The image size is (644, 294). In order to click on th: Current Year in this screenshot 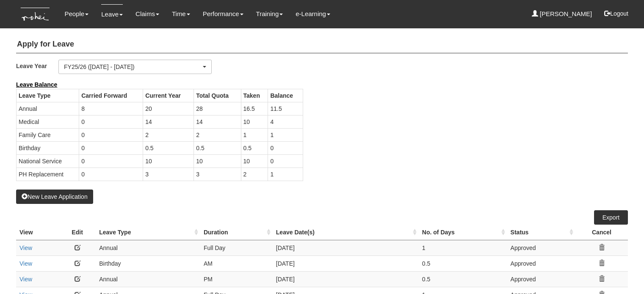, I will do `click(169, 96)`.